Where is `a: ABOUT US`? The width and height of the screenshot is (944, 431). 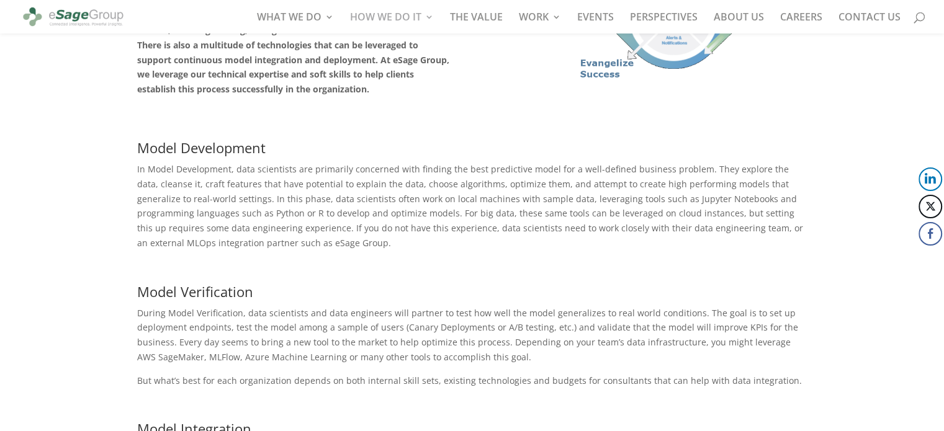 a: ABOUT US is located at coordinates (738, 23).